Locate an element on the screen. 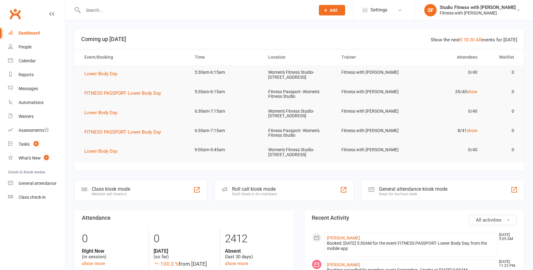 The width and height of the screenshot is (533, 270). span: Add is located at coordinates (333, 10).